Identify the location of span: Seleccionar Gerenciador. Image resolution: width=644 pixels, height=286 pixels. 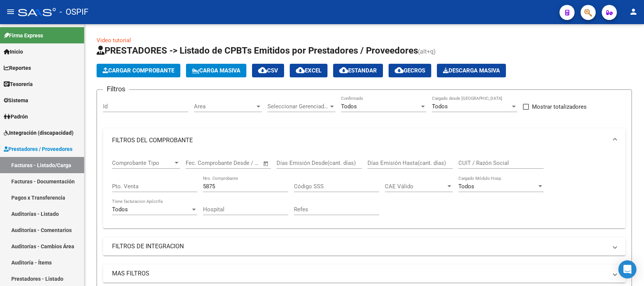
(298, 107).